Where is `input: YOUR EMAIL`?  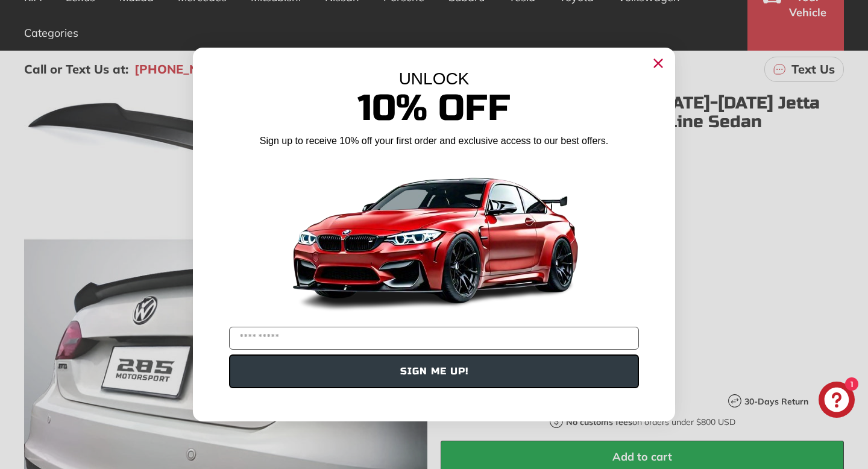 input: YOUR EMAIL is located at coordinates (434, 338).